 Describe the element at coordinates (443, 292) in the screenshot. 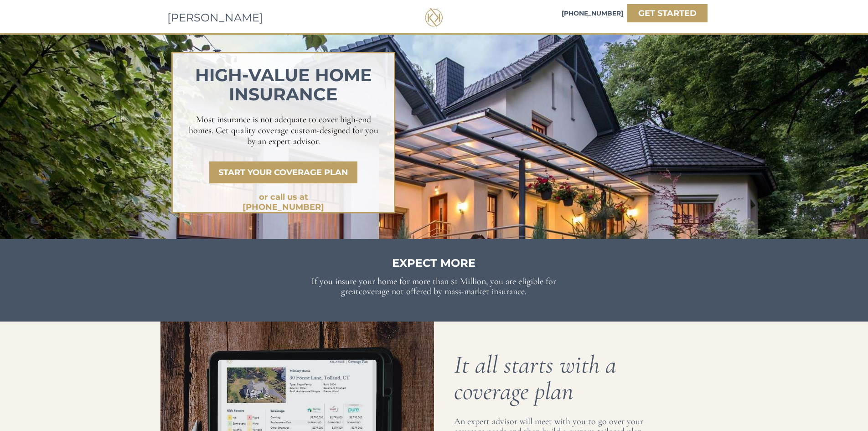

I see `span: coverage not offered by mass-market insurance.` at that location.